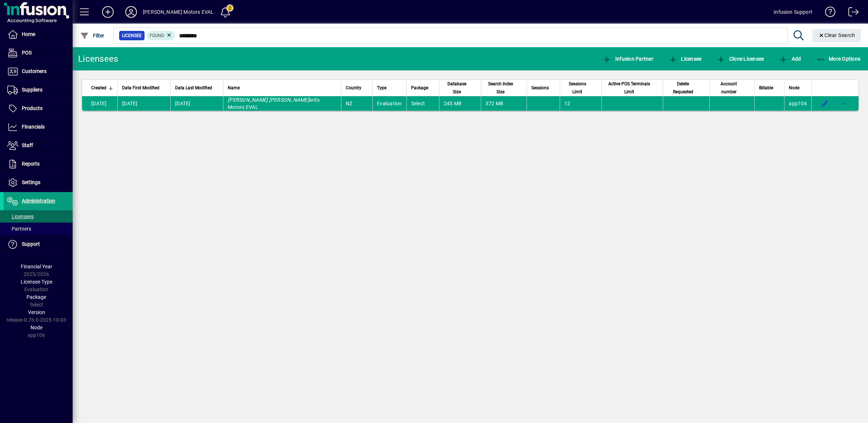 The image size is (868, 423). Describe the element at coordinates (31, 182) in the screenshot. I see `span: Settings` at that location.